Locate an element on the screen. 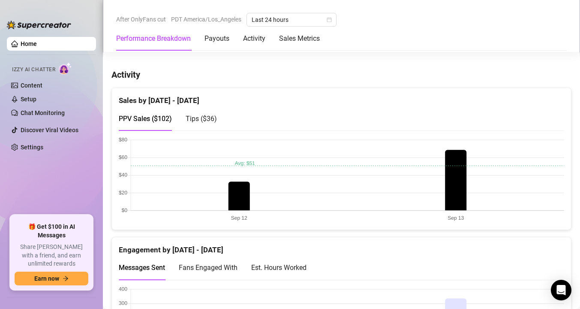  div: Activity is located at coordinates (254, 39).